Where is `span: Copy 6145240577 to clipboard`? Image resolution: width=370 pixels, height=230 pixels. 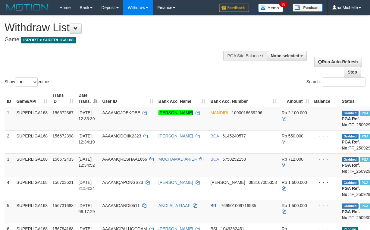 span: Copy 6145240577 to clipboard is located at coordinates (234, 136).